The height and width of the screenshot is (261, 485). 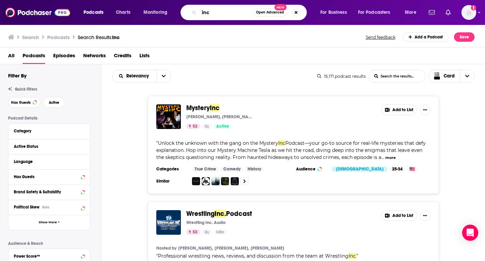 What do you see at coordinates (58, 37) in the screenshot?
I see `h3: Podcasts` at bounding box center [58, 37].